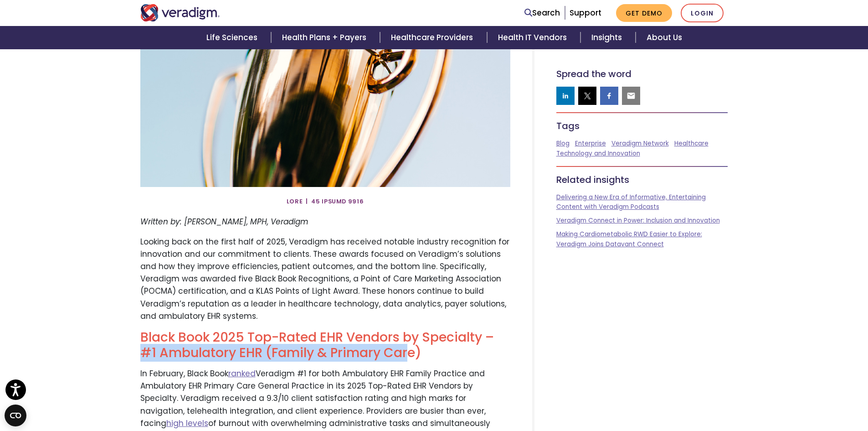 This screenshot has height=431, width=868. Describe the element at coordinates (631, 96) in the screenshot. I see `img: email sharing button` at that location.